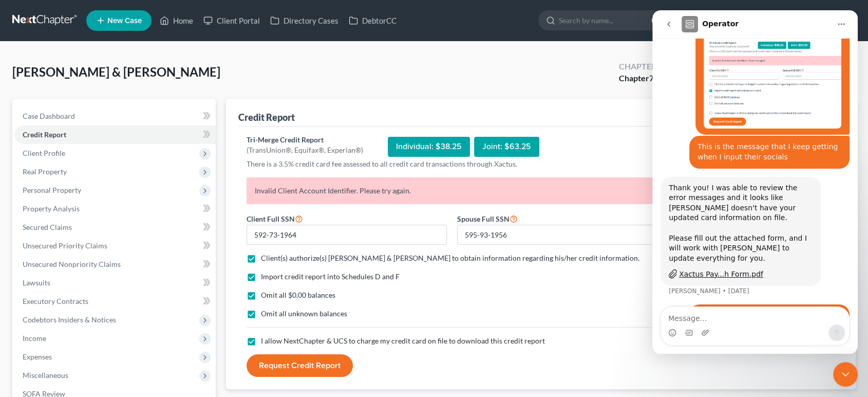 The image size is (868, 397). I want to click on span: Unsecured Nonpriority Claims, so click(71, 264).